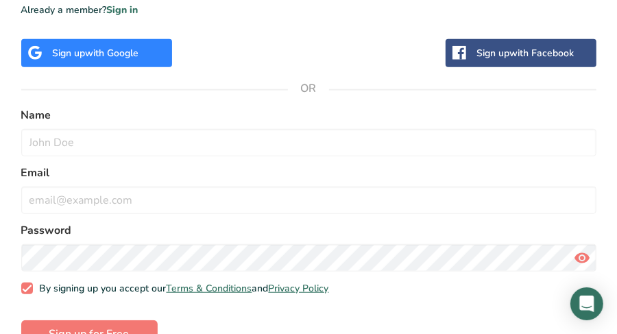  What do you see at coordinates (181, 289) in the screenshot?
I see `span: By signing up you accept our and` at bounding box center [181, 289].